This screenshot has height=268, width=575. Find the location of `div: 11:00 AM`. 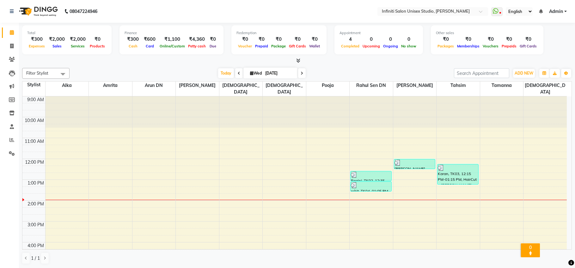

div: 11:00 AM is located at coordinates (34, 141).